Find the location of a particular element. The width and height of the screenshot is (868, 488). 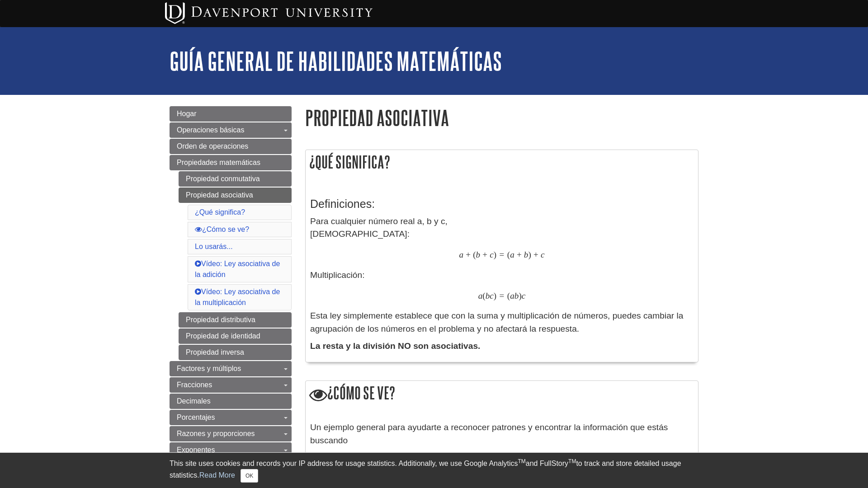

a: Propiedad de identidad is located at coordinates (235, 336).